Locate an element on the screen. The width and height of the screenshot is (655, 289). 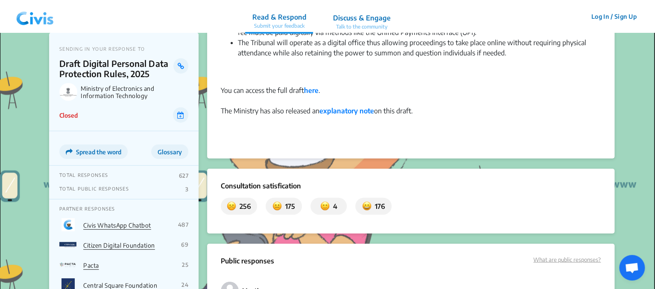
p: Submit your feedback is located at coordinates (279, 26).